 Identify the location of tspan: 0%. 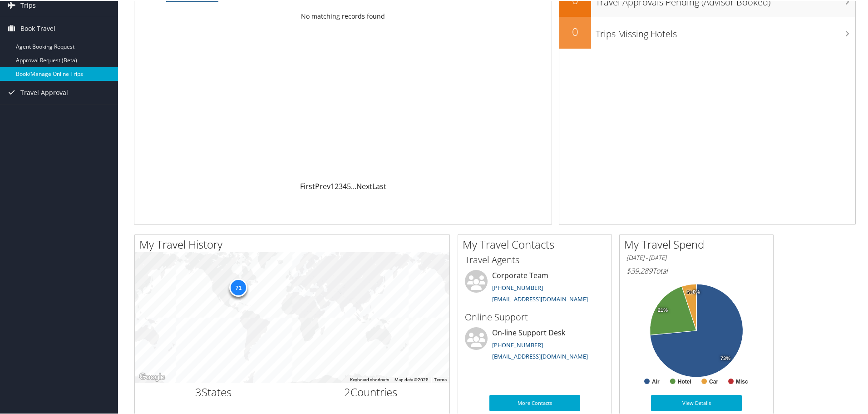
(696, 291).